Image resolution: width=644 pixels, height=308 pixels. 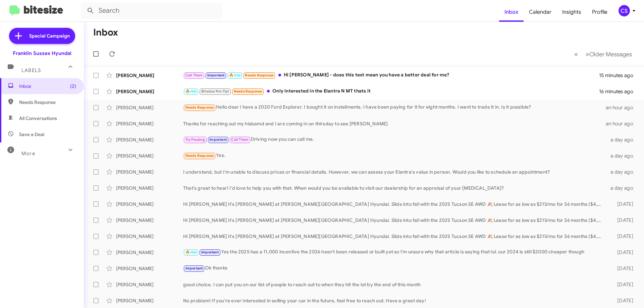 I want to click on a: Profile, so click(x=600, y=12).